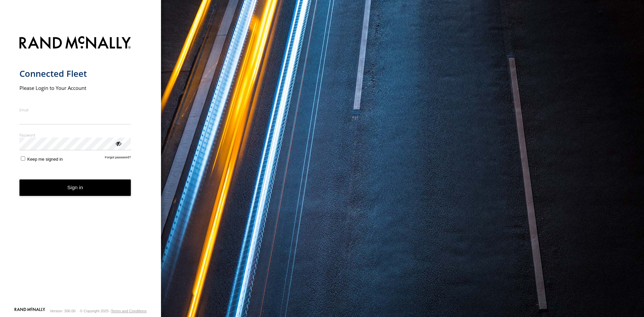 The height and width of the screenshot is (317, 644). Describe the element at coordinates (23, 158) in the screenshot. I see `input: Keep me signed in` at that location.